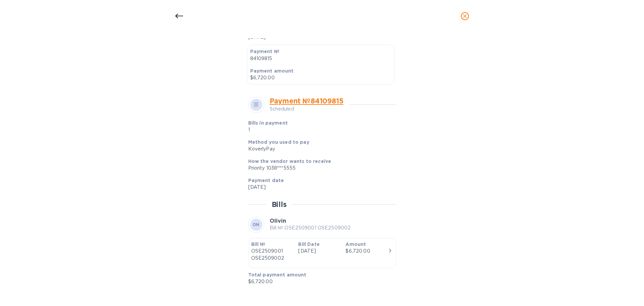 This screenshot has width=644, height=306. Describe the element at coordinates (307, 101) in the screenshot. I see `a: Payment № 84109815` at that location.